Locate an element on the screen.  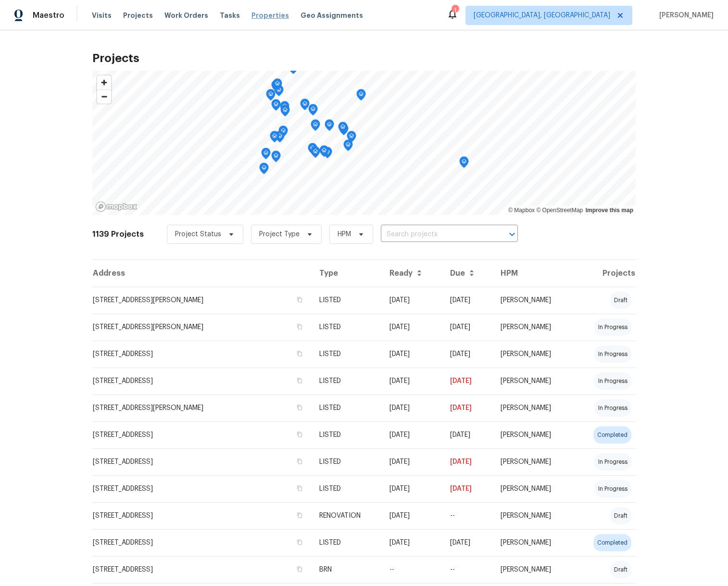
th: Ready is located at coordinates (412, 274).